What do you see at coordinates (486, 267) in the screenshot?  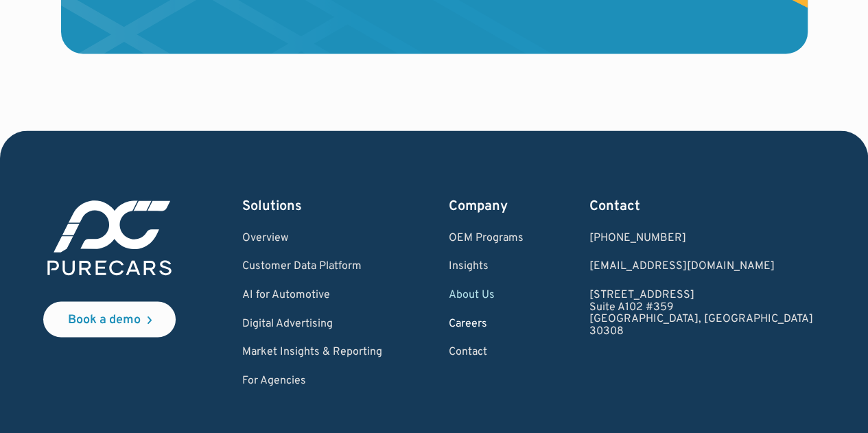 I see `a: Insights` at bounding box center [486, 267].